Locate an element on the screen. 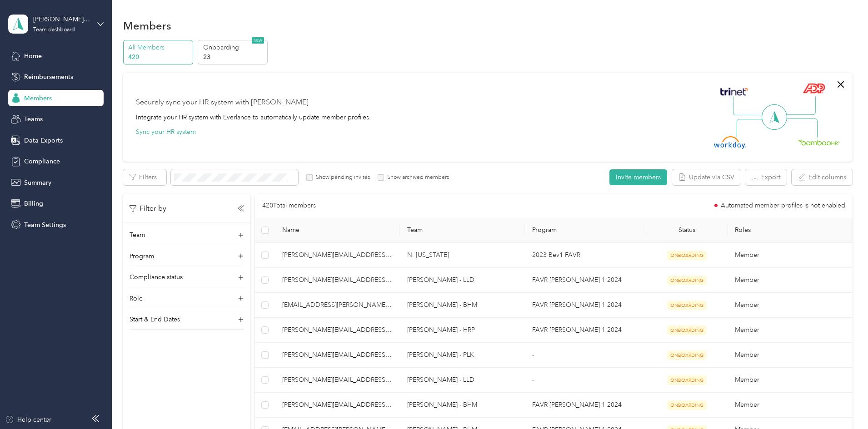  span: Home is located at coordinates (33, 56).